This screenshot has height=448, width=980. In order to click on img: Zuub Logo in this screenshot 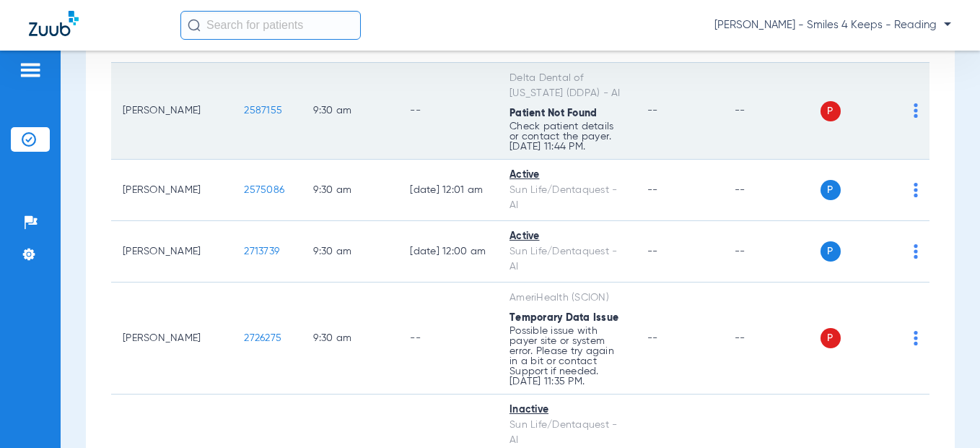, I will do `click(54, 23)`.